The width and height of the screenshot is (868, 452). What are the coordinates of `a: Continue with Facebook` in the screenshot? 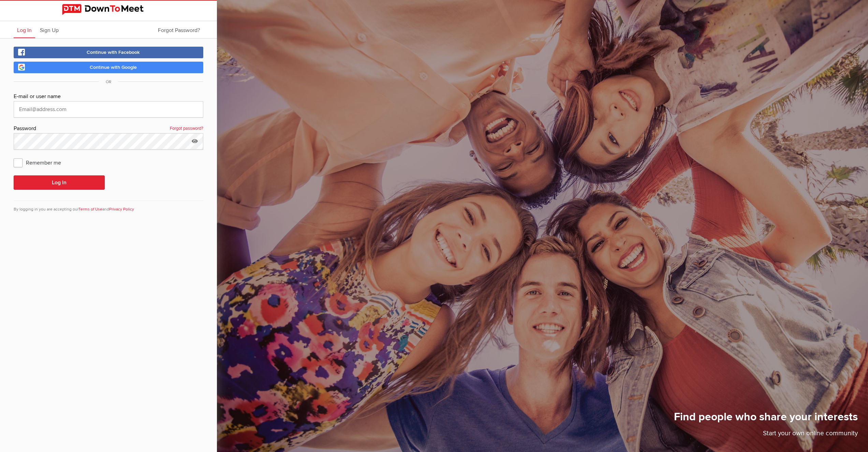 It's located at (108, 53).